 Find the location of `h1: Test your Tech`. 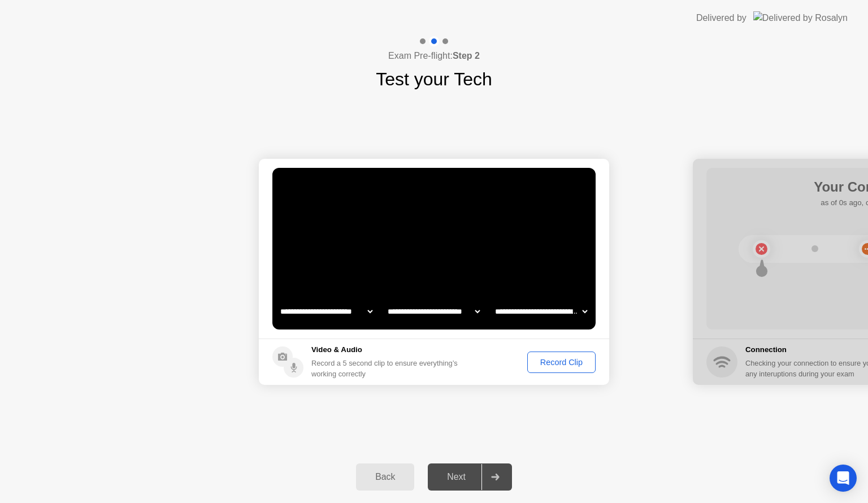

h1: Test your Tech is located at coordinates (434, 79).